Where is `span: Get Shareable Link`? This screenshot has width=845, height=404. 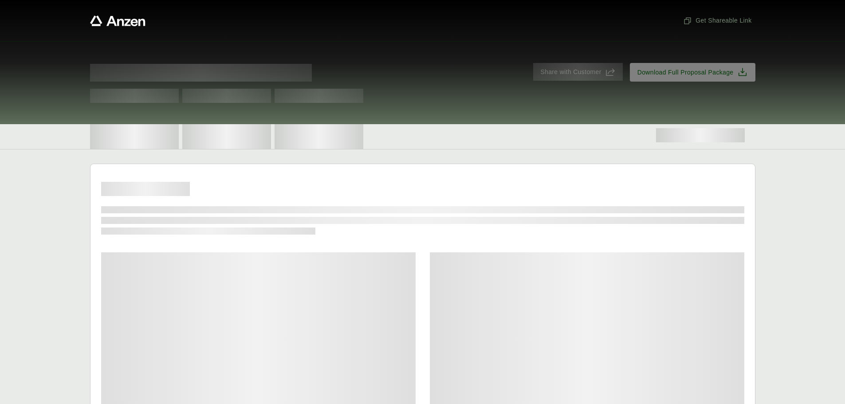 span: Get Shareable Link is located at coordinates (718, 20).